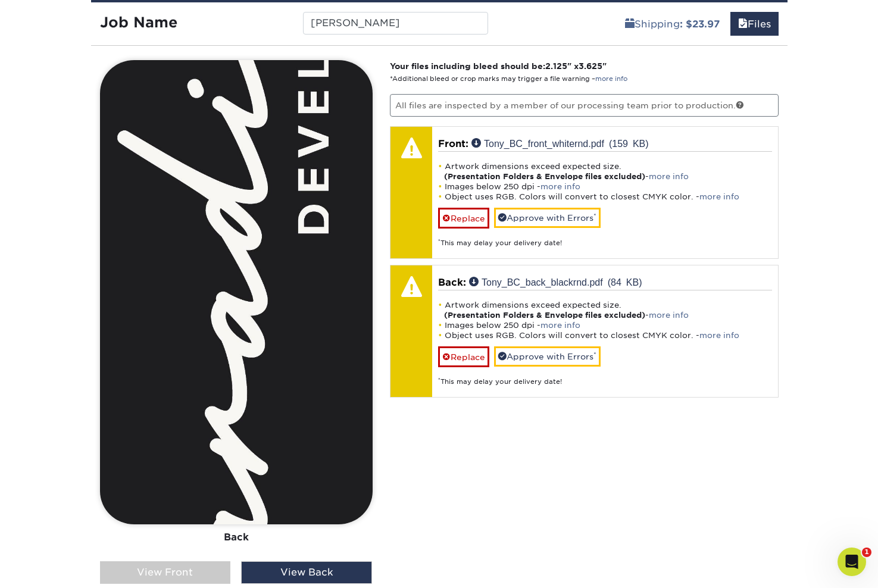 The image size is (878, 588). I want to click on a: Tony_BC_back_blackrnd.pdf (84 KB), so click(556, 282).